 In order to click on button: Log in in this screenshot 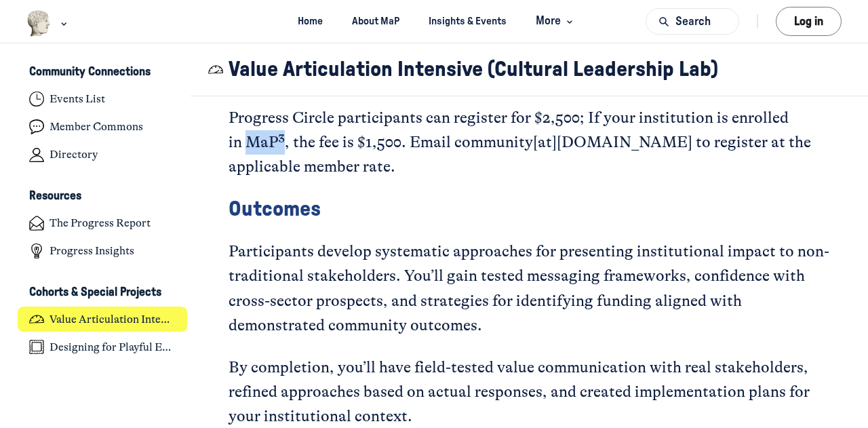, I will do `click(808, 21)`.